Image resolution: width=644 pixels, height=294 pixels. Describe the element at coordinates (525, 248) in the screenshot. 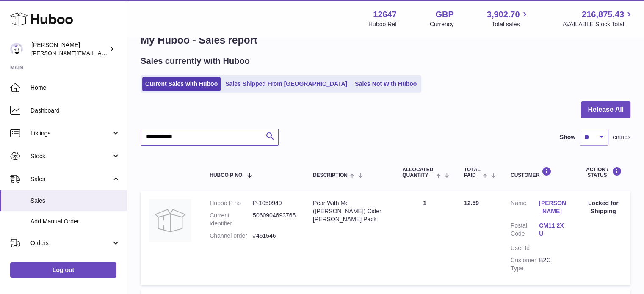

I see `dt: User Id` at that location.